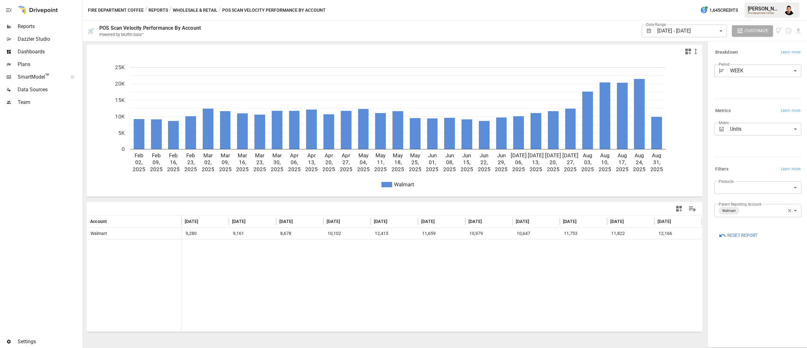 This screenshot has height=348, width=807. What do you see at coordinates (724, 10) in the screenshot?
I see `span: 1,645 Credits` at bounding box center [724, 10].